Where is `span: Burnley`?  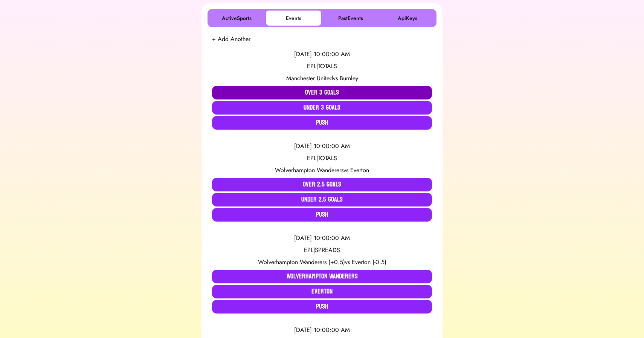
span: Burnley is located at coordinates (349, 78).